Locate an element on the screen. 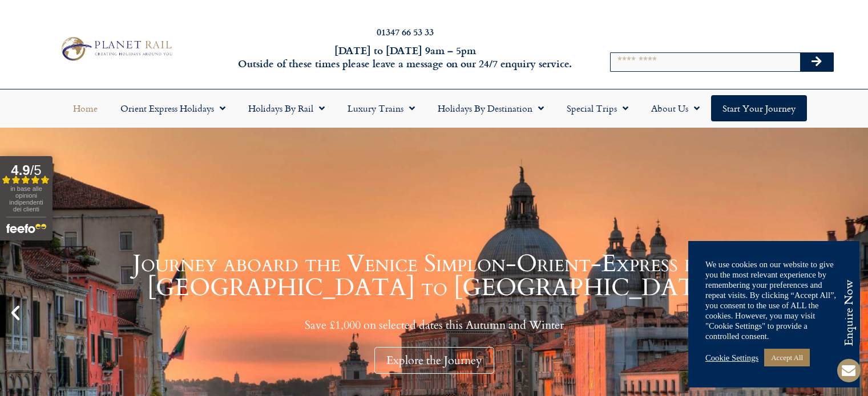  div: We use cookies on our website to give you the most relevant experience by remembering your prefer... is located at coordinates (774, 301).